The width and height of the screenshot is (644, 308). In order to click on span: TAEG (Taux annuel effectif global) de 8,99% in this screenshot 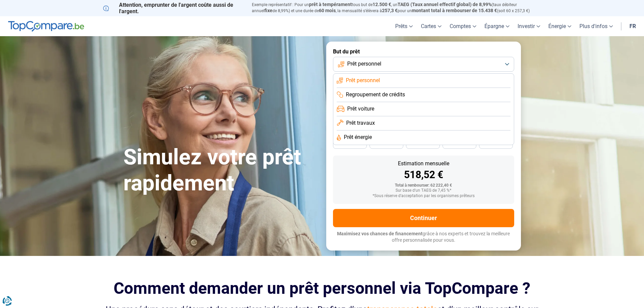, I will do `click(445, 4)`.